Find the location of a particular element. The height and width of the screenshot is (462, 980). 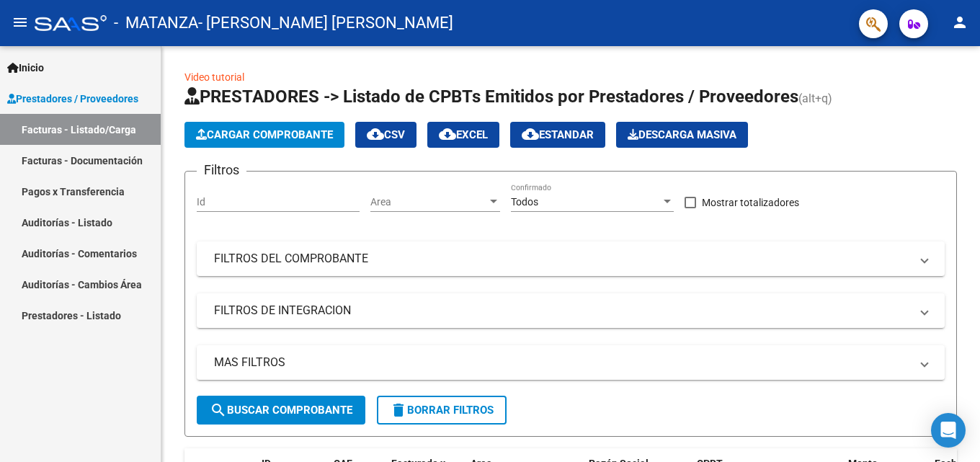

span: EXCEL is located at coordinates (463, 134).